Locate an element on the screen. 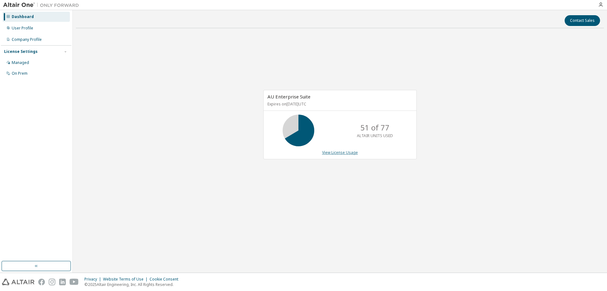 Image resolution: width=607 pixels, height=291 pixels. div: Cookie Consent is located at coordinates (166, 279).